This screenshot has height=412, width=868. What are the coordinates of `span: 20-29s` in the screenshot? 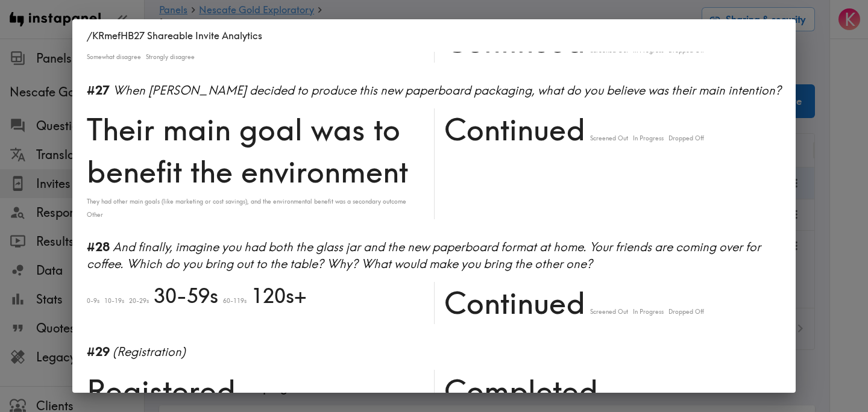 It's located at (139, 301).